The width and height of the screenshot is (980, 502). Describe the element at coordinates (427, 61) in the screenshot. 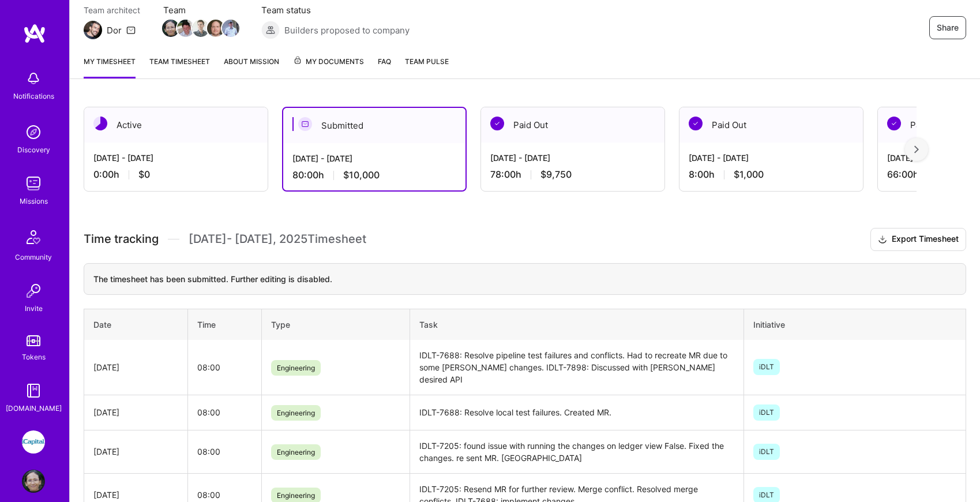

I see `span: Team Pulse` at that location.